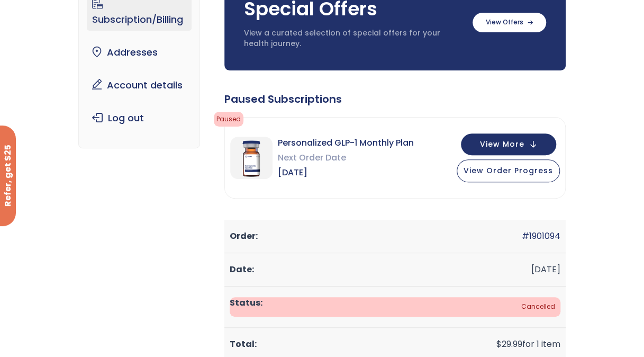 The image size is (644, 357). What do you see at coordinates (508, 170) in the screenshot?
I see `span: View Order Progress` at bounding box center [508, 170].